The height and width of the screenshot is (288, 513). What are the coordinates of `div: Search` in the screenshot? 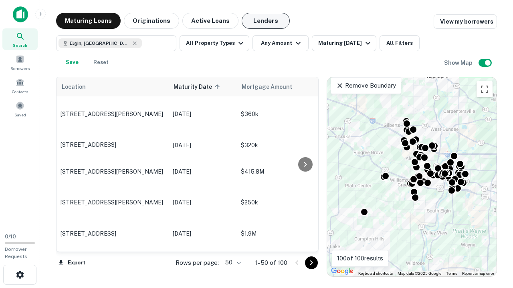 It's located at (20, 39).